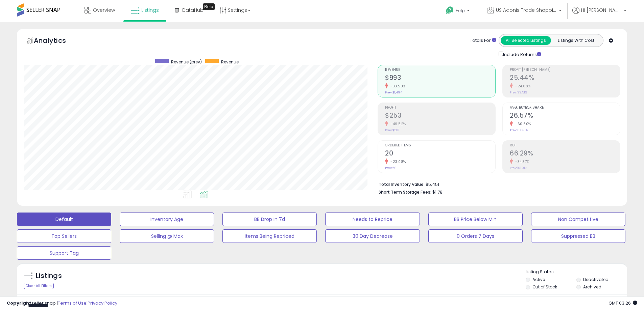  What do you see at coordinates (622, 303) in the screenshot?
I see `span: 2025-09-13 03:26 GMT` at bounding box center [622, 303].